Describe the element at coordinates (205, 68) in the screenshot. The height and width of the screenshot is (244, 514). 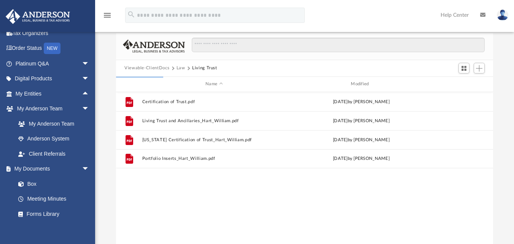
I see `button: Living Trust` at that location.